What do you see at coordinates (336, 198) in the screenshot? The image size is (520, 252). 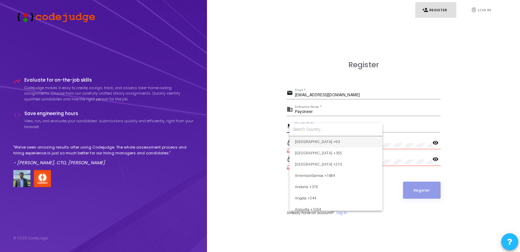 I see `span: Angola +244` at bounding box center [336, 198].